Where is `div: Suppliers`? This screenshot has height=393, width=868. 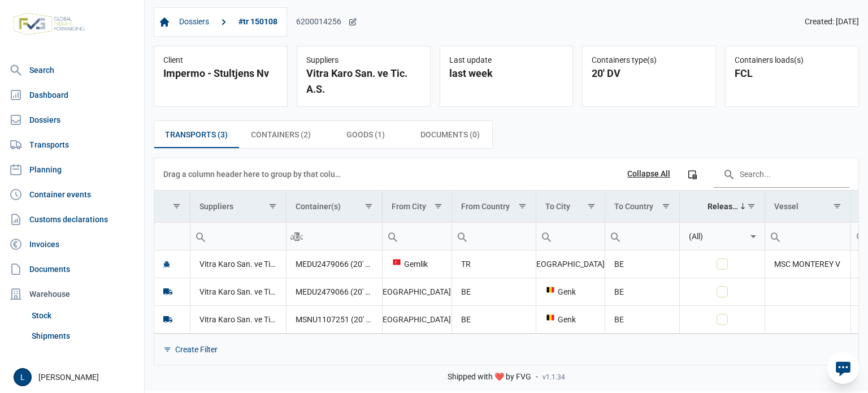
div: Suppliers is located at coordinates (217, 206).